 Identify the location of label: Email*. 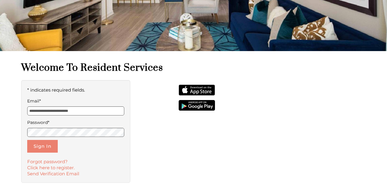
(76, 101).